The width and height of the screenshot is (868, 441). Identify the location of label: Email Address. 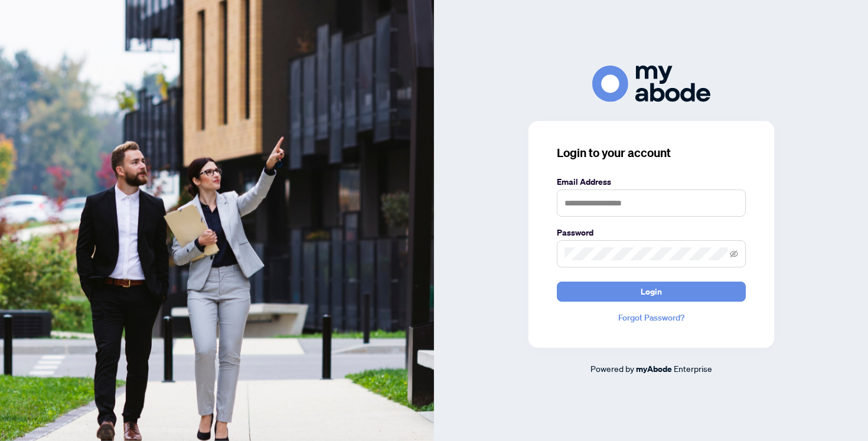
(651, 182).